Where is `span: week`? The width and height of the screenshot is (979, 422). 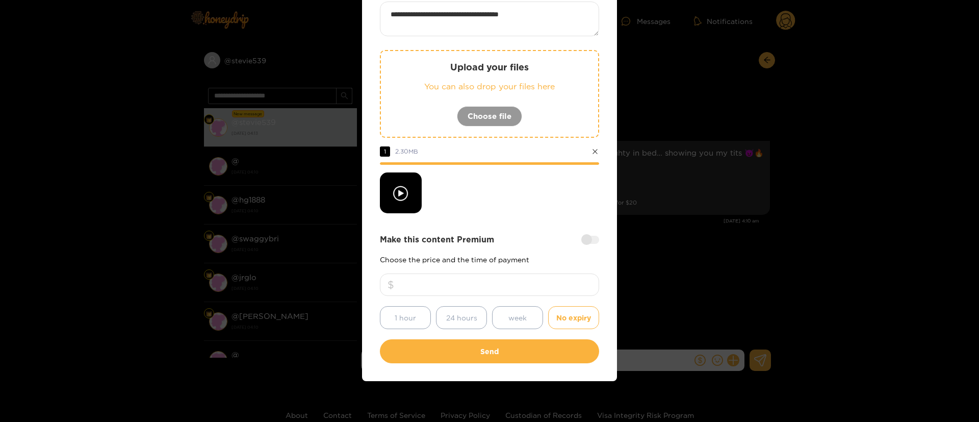 span: week is located at coordinates (518, 317).